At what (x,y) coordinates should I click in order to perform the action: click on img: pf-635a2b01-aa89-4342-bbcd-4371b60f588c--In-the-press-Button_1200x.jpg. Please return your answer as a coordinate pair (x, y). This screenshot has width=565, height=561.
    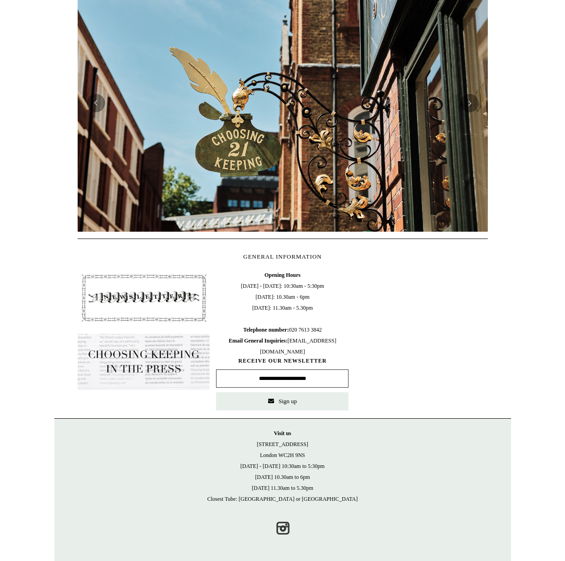
    Looking at the image, I should click on (144, 362).